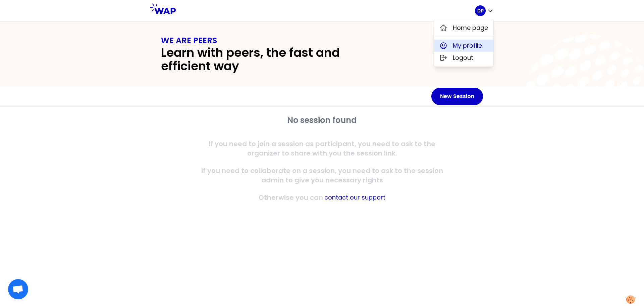  I want to click on p: Otherwise you can, so click(291, 198).